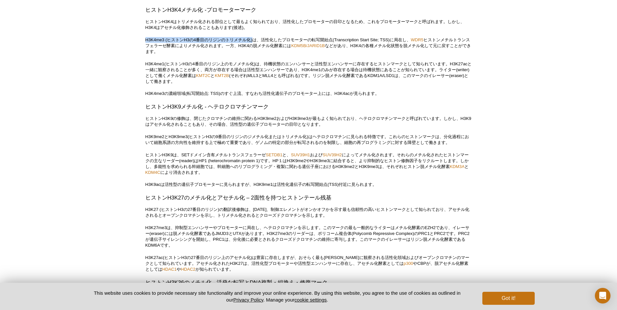 This screenshot has width=617, height=310. I want to click on h3: ヒストンH3K36のメチル化 - 活発な転写とDNA複製・組換え・修復マーク, so click(309, 283).